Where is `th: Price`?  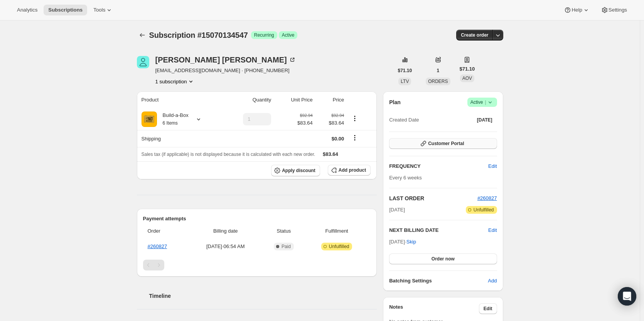
th: Price is located at coordinates (331, 100).